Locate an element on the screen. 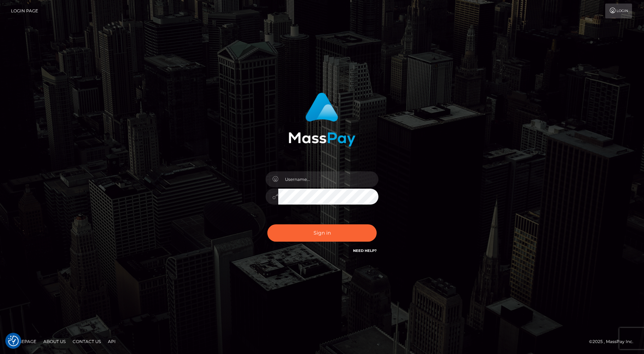 This screenshot has height=354, width=644. a: About Us is located at coordinates (55, 341).